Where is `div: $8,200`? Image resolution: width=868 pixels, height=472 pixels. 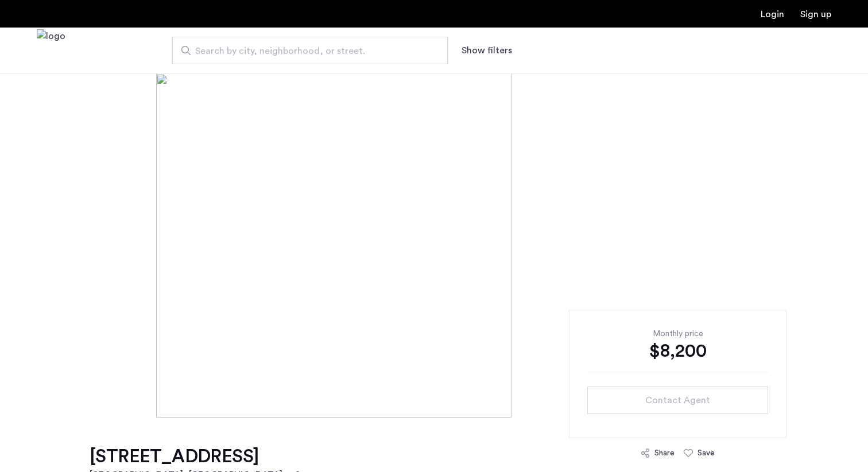 div: $8,200 is located at coordinates (678, 351).